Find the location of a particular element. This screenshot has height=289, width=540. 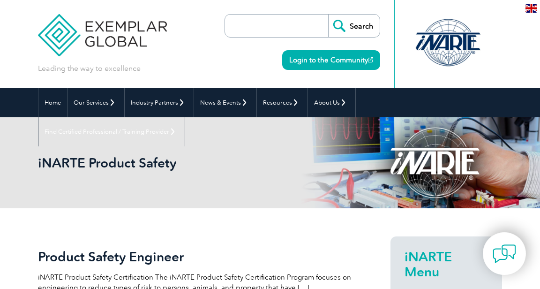

img: open_square.png is located at coordinates (370, 60).